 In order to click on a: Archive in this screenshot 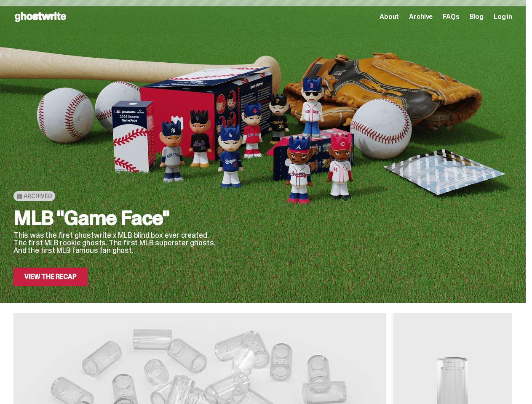, I will do `click(421, 17)`.